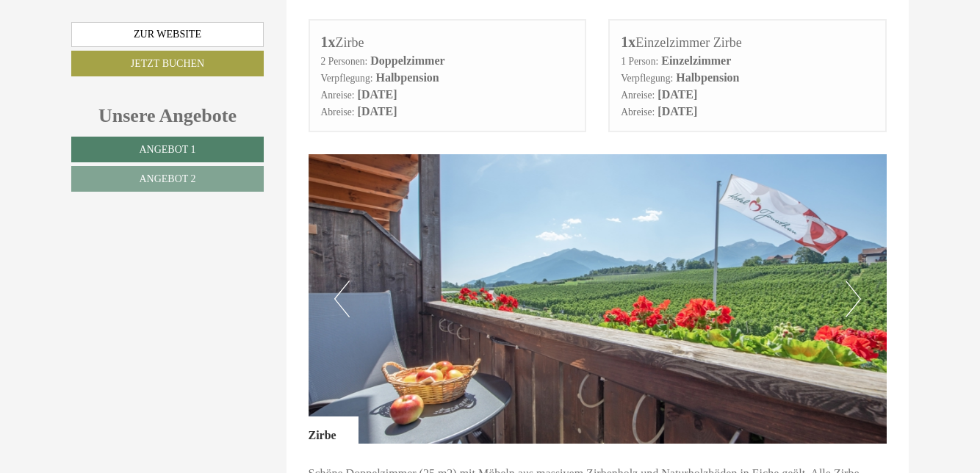 This screenshot has height=473, width=980. I want to click on button: Previous, so click(342, 299).